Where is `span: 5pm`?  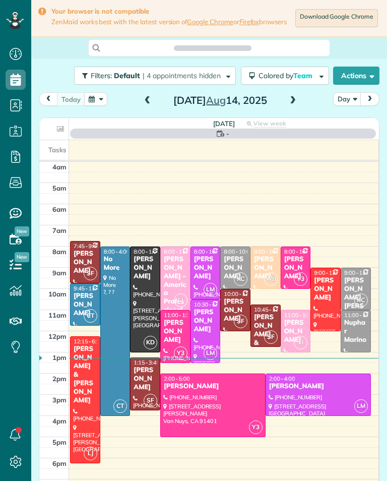
span: 5pm is located at coordinates (59, 442).